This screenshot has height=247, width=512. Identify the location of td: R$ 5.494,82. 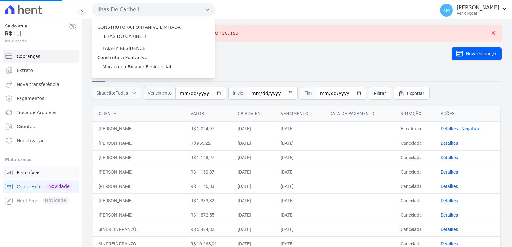
(209, 229).